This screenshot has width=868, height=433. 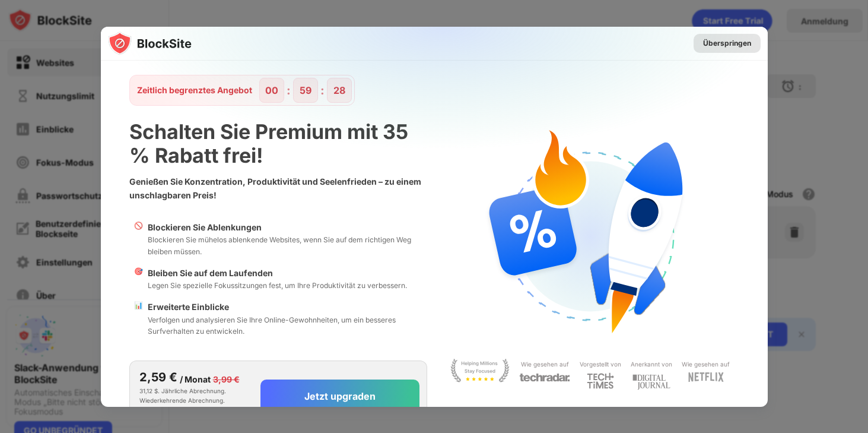 What do you see at coordinates (727, 42) in the screenshot?
I see `font: Überspringen` at bounding box center [727, 42].